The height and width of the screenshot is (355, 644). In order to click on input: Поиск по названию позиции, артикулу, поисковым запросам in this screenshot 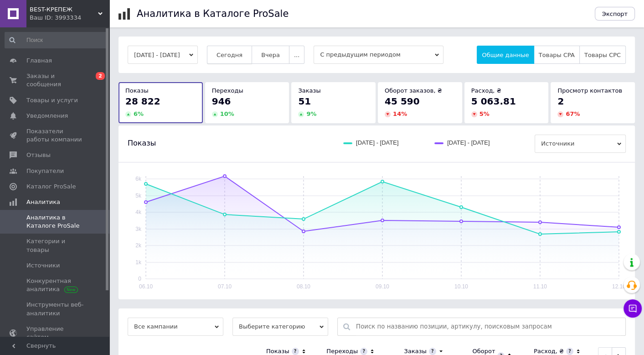, I will do `click(488, 327)`.